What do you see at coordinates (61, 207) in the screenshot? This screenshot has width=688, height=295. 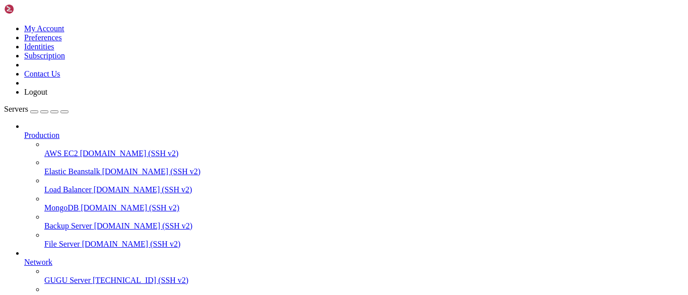 I see `span: MongoDB` at bounding box center [61, 207].